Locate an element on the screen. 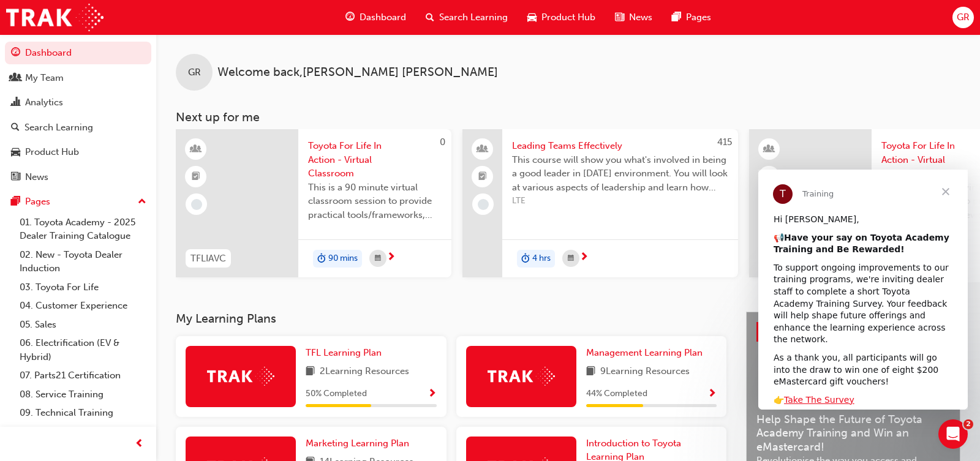 Image resolution: width=980 pixels, height=461 pixels. button: DashboardMy TeamAnalyticsSearch LearningProduct HubNews is located at coordinates (78, 114).